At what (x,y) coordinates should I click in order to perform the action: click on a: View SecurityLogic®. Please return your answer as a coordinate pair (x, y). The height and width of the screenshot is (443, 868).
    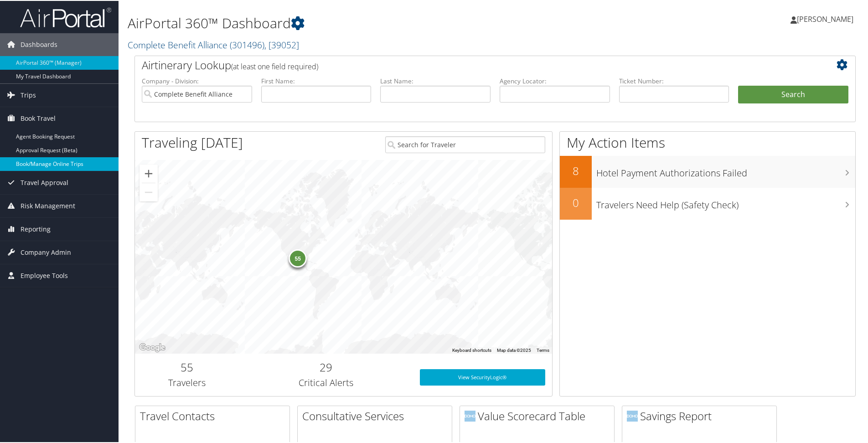
    Looking at the image, I should click on (482, 377).